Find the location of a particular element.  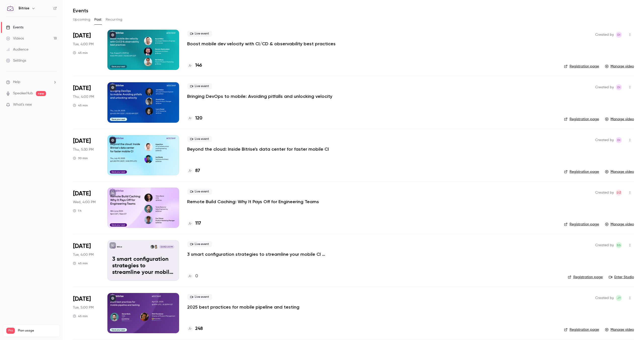

img: Seb Sidbury is located at coordinates (156, 247).